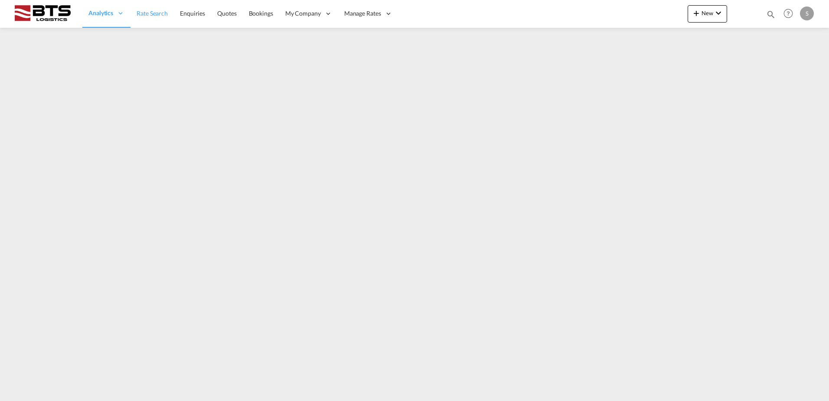  Describe the element at coordinates (697, 13) in the screenshot. I see `md-icon: icon-plus 400-fg` at that location.